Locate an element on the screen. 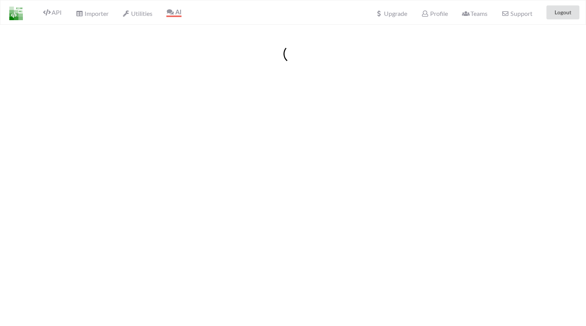 Image resolution: width=586 pixels, height=326 pixels. span: Teams is located at coordinates (474, 13).